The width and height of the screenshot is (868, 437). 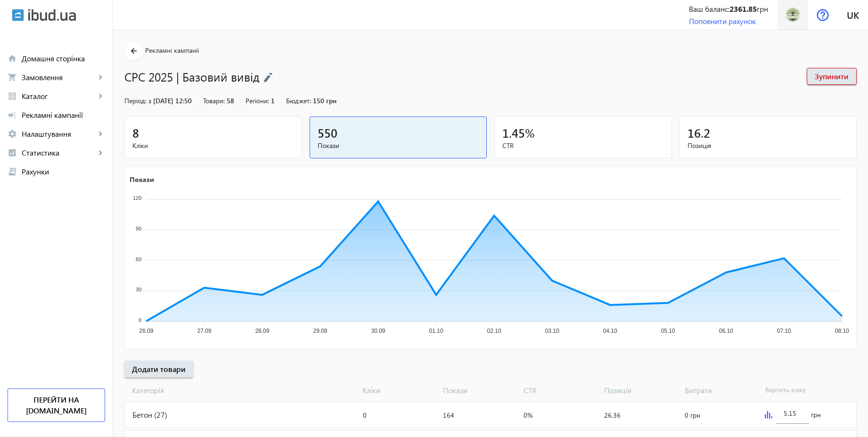 What do you see at coordinates (784, 331) in the screenshot?
I see `tspan: 07.10` at bounding box center [784, 331].